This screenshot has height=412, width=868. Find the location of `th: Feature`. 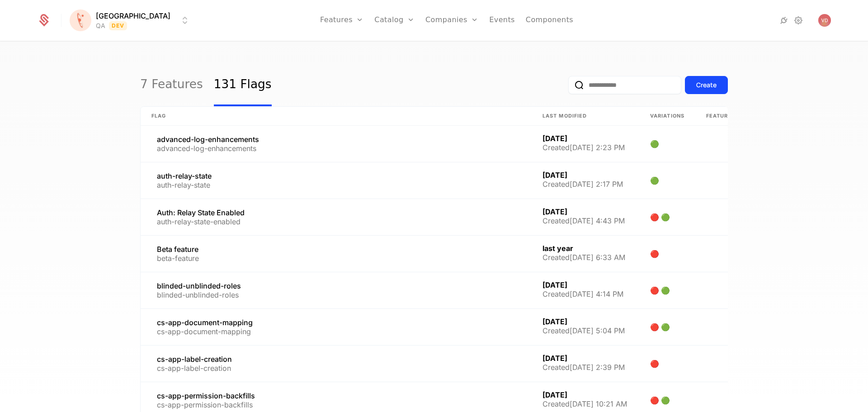

th: Feature is located at coordinates (740, 116).